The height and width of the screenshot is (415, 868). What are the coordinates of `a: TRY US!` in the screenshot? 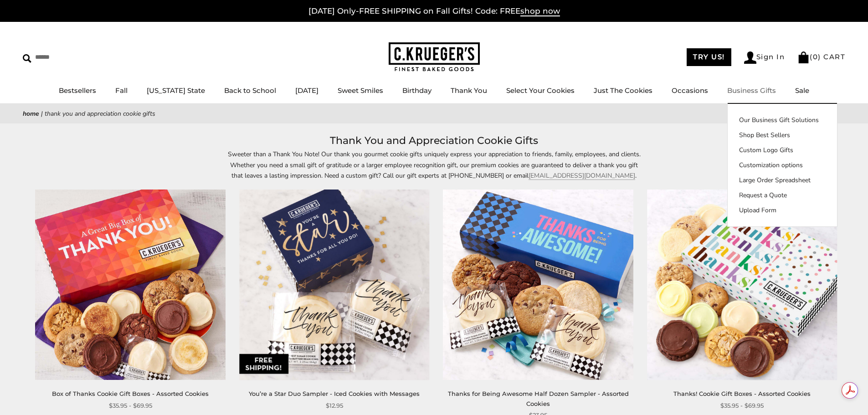 It's located at (709, 57).